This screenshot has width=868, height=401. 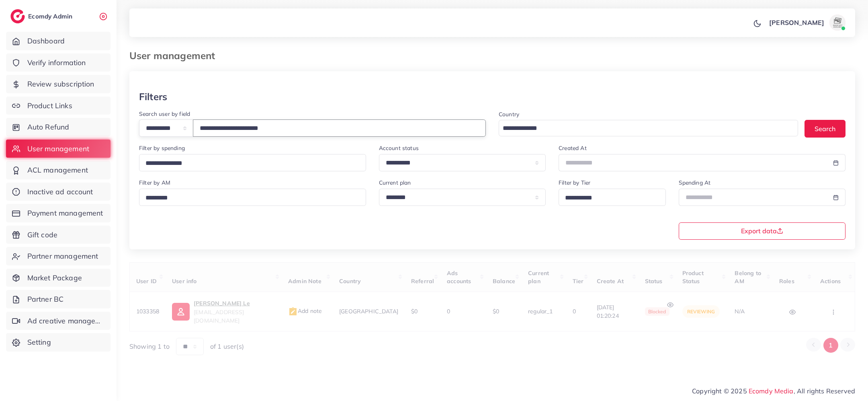 I want to click on span: User management, so click(x=58, y=149).